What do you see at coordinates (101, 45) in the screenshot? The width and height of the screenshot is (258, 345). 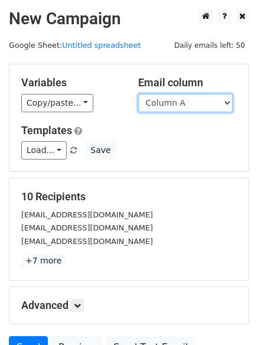 I see `a: Untitled spreadsheet` at bounding box center [101, 45].